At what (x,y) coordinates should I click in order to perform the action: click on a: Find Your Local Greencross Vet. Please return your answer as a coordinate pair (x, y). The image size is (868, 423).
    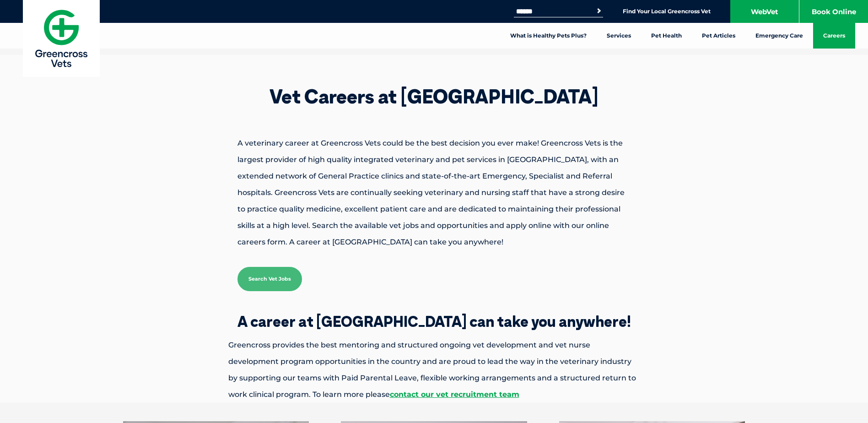
    Looking at the image, I should click on (667, 12).